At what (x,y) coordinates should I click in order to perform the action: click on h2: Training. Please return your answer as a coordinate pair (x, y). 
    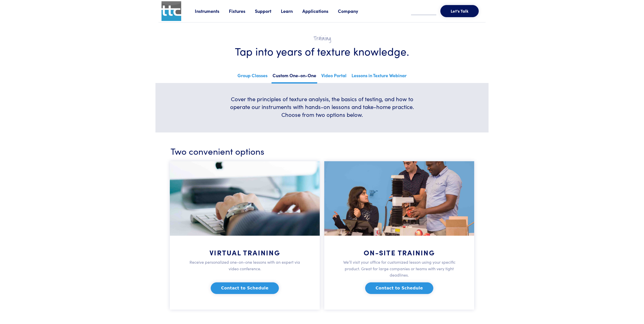
    Looking at the image, I should click on (322, 38).